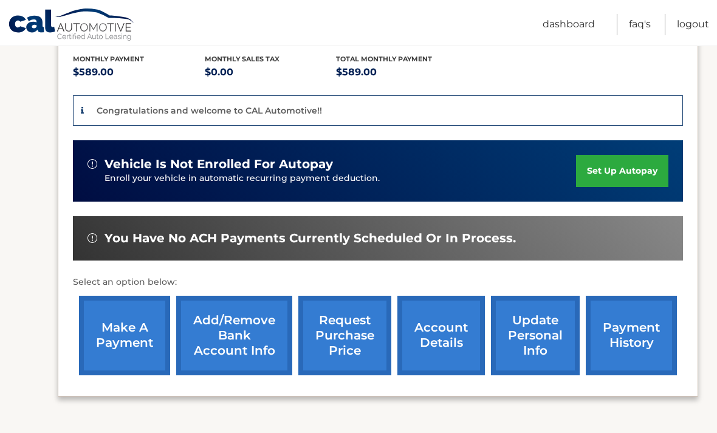  Describe the element at coordinates (632, 336) in the screenshot. I see `a: payment history` at that location.